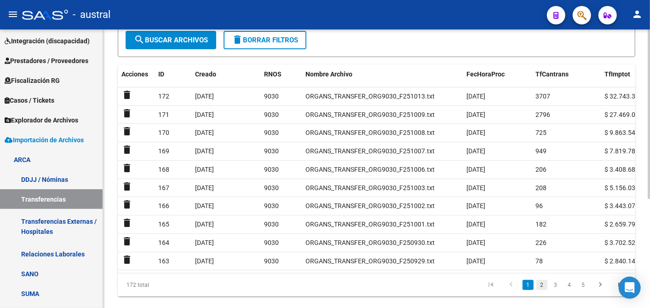 Image resolution: width=650 pixels, height=308 pixels. I want to click on mat-icon: person, so click(637, 14).